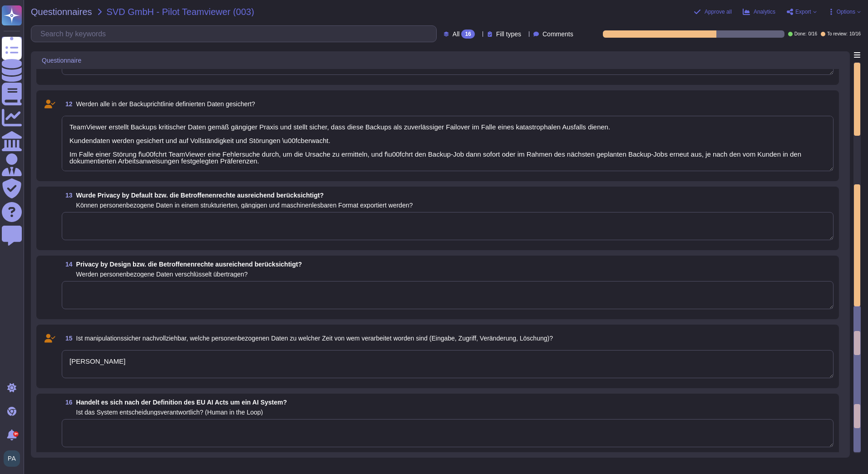 The height and width of the screenshot is (474, 868). I want to click on button: user, so click(14, 458).